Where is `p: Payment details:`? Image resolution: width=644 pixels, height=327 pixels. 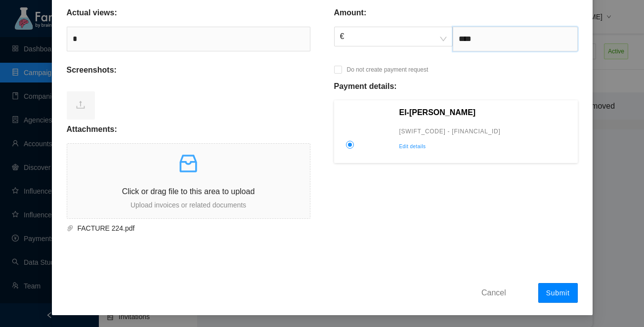
p: Payment details: is located at coordinates (366, 86).